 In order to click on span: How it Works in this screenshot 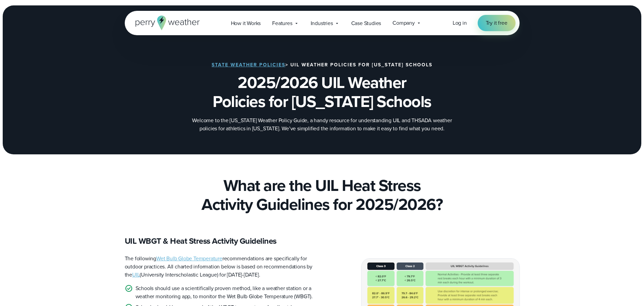, I will do `click(246, 23)`.